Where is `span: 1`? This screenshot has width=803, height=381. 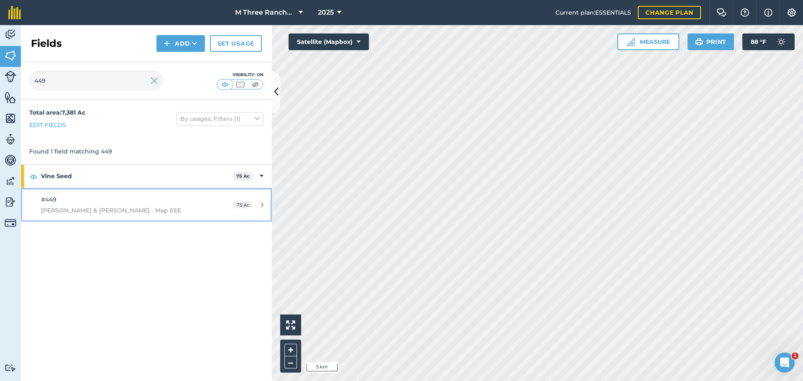 span: 1 is located at coordinates (795, 356).